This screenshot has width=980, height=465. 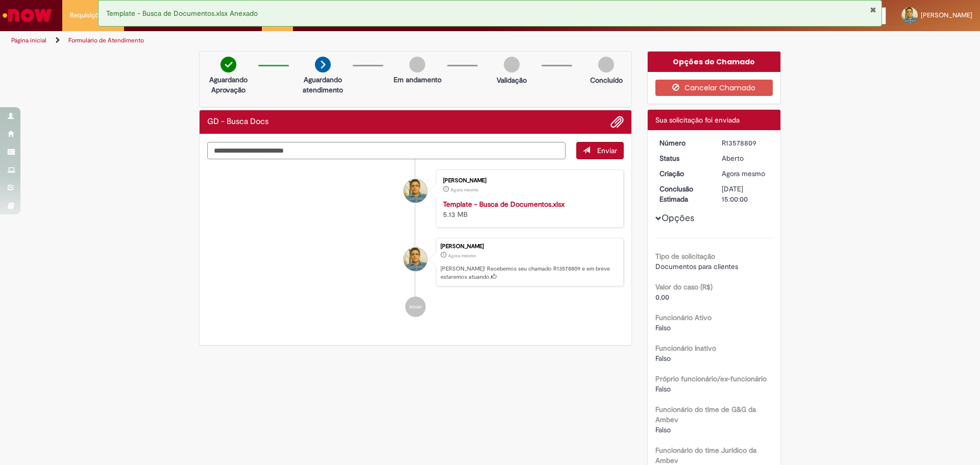 I want to click on strong: Template - Busca de Documentos.xlsx, so click(x=503, y=204).